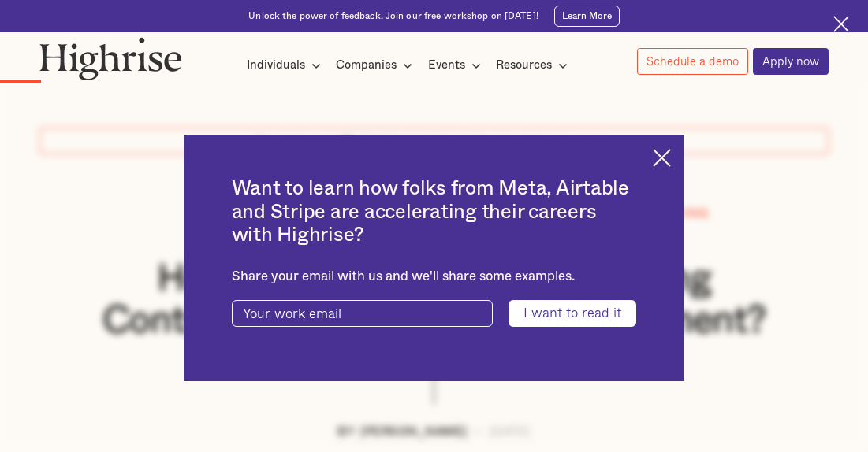  I want to click on input: Your work email, so click(362, 314).